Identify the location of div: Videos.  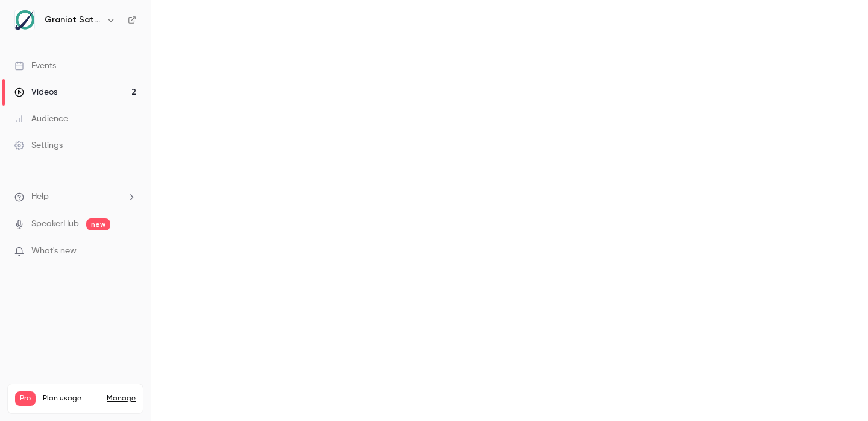
(36, 92).